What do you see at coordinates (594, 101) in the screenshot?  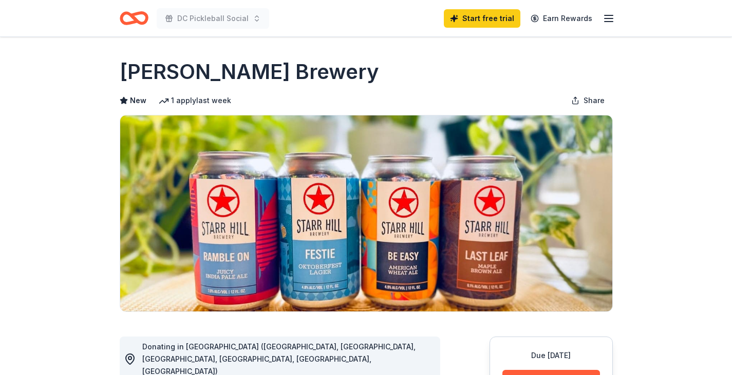 I see `span: Share` at bounding box center [594, 101].